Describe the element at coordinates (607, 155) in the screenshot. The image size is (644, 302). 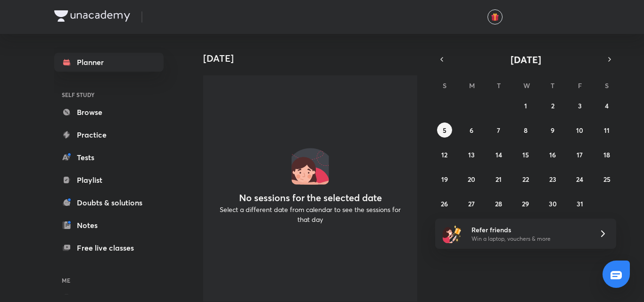
I see `button: October 18, 2025` at that location.